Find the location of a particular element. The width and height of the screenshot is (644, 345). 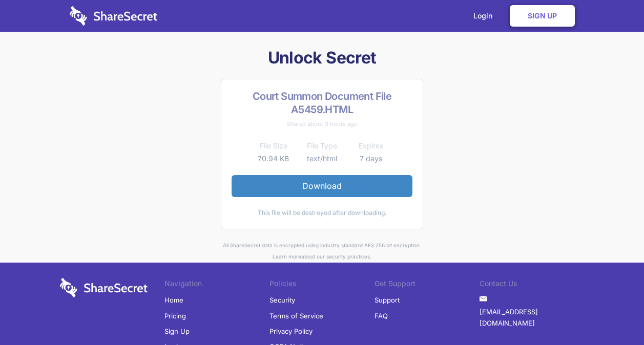

a: Download is located at coordinates (322, 186).